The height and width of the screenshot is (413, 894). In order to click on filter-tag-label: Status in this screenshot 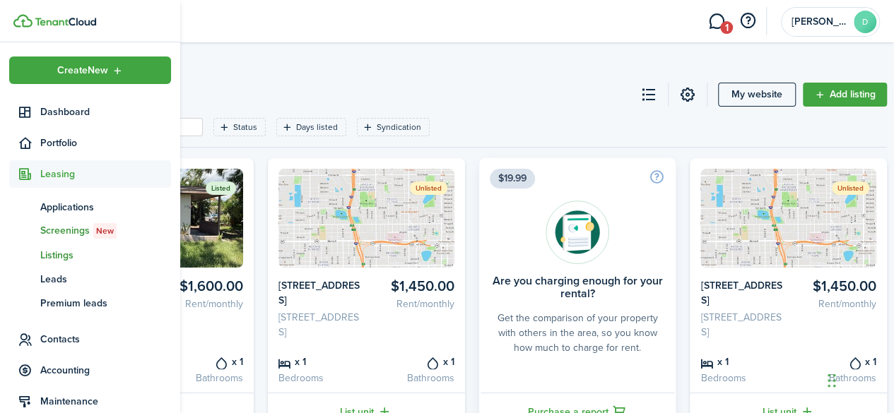, I will do `click(245, 127)`.